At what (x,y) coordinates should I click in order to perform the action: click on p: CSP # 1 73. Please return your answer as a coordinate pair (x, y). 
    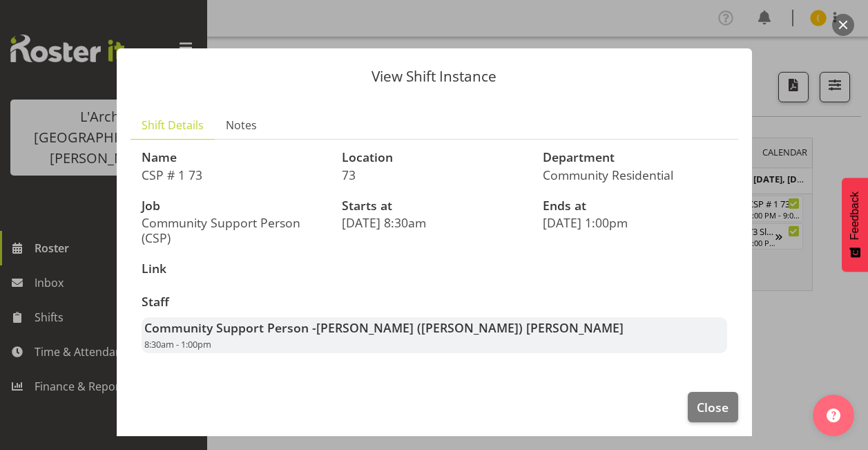
    Looking at the image, I should click on (233, 175).